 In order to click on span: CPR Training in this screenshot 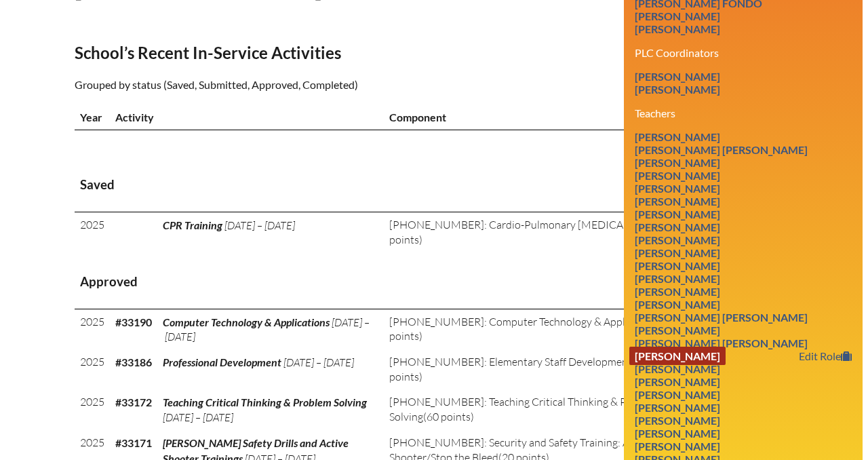, I will do `click(193, 225)`.